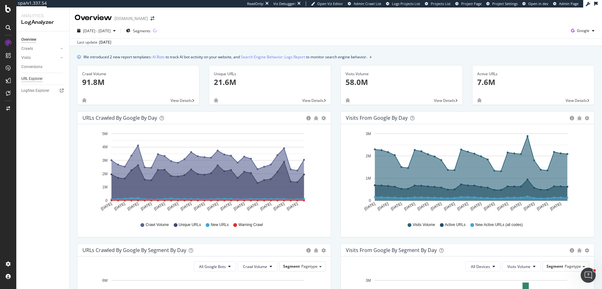  Describe the element at coordinates (565, 4) in the screenshot. I see `a: Admin Page` at that location.